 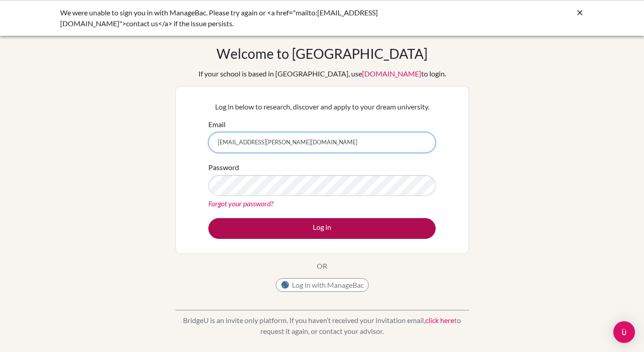 What do you see at coordinates (322, 228) in the screenshot?
I see `button: Log in` at bounding box center [322, 228].